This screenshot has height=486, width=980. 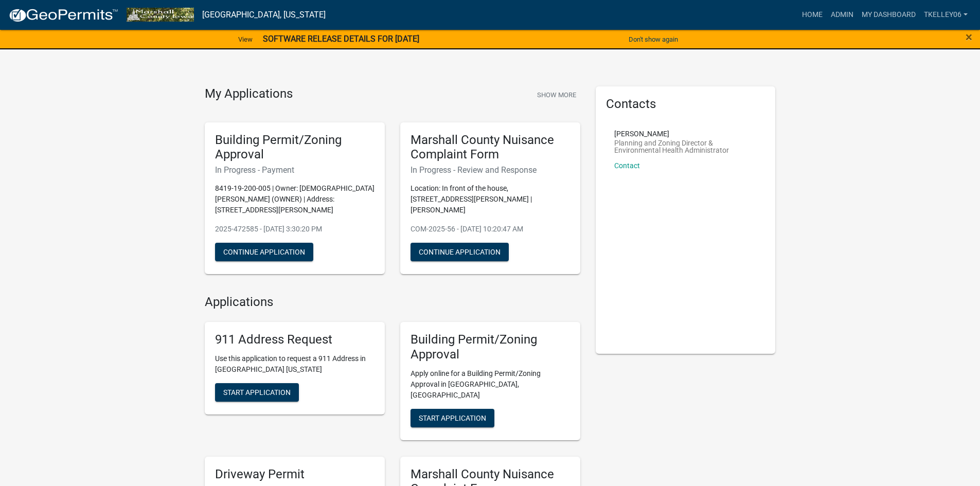 I want to click on a: Home, so click(x=812, y=15).